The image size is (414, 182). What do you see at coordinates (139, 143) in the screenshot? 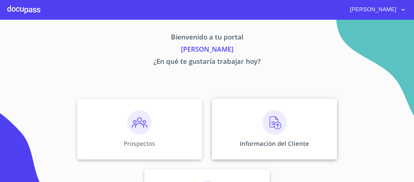
I see `p: Prospectos` at bounding box center [139, 143].